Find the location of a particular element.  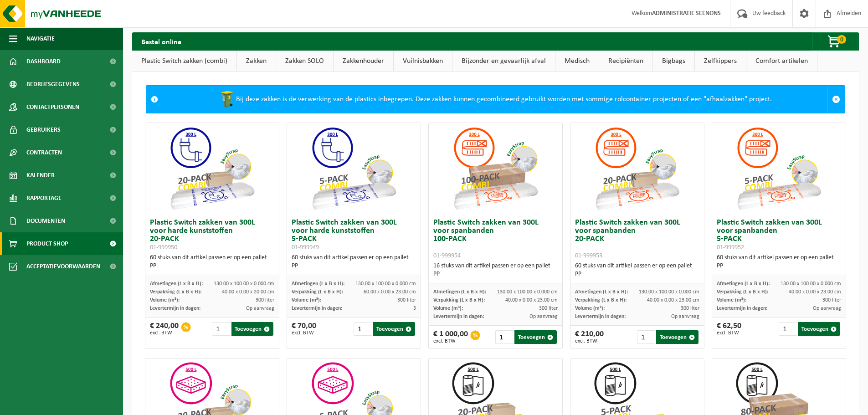

span: Contracten is located at coordinates (44, 153).